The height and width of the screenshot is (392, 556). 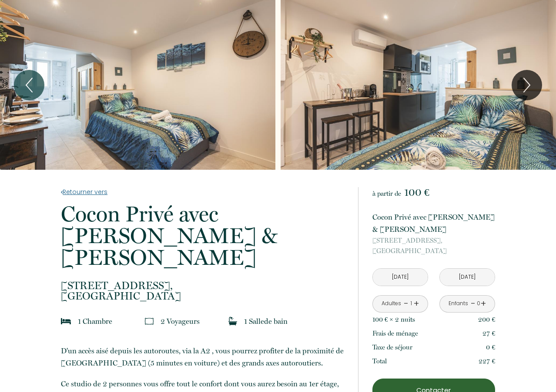 I want to click on img: guests, so click(x=149, y=321).